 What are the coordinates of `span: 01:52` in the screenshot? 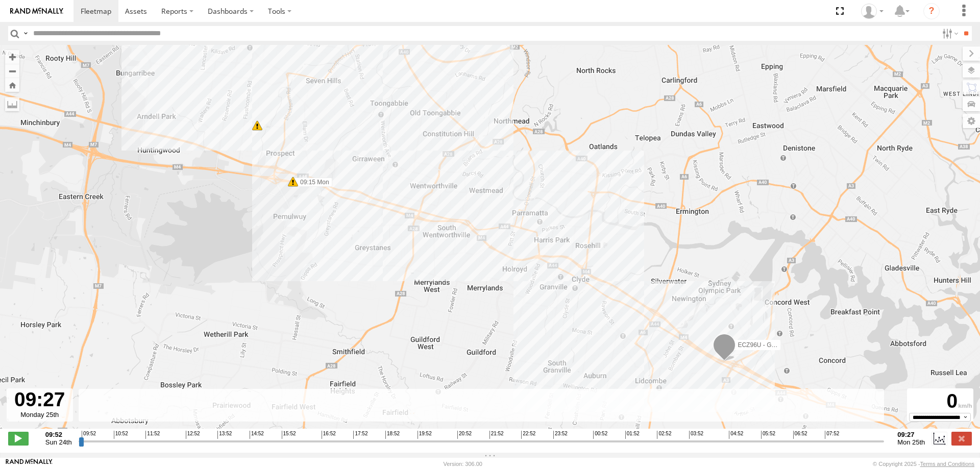 It's located at (632, 435).